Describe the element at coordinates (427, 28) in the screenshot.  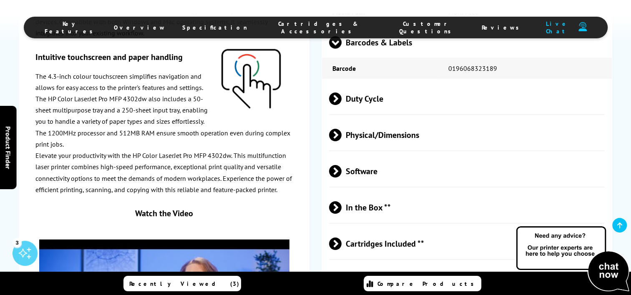
I see `span: Customer Questions` at that location.